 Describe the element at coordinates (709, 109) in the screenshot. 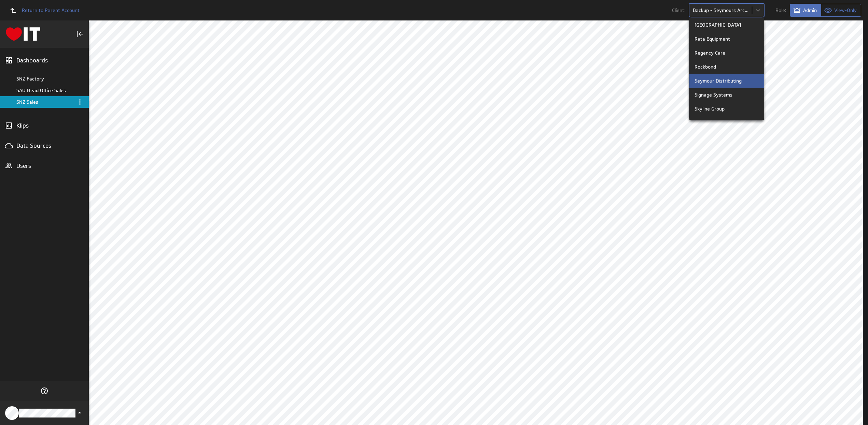

I see `p: Skyline Group` at that location.